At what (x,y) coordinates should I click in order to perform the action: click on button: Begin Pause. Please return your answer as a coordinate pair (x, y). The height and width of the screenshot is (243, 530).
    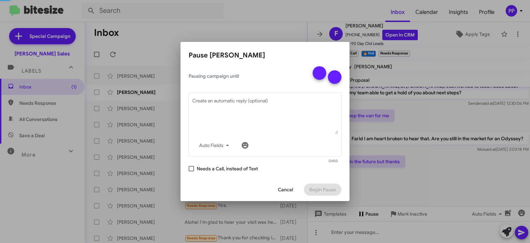
    Looking at the image, I should click on (323, 190).